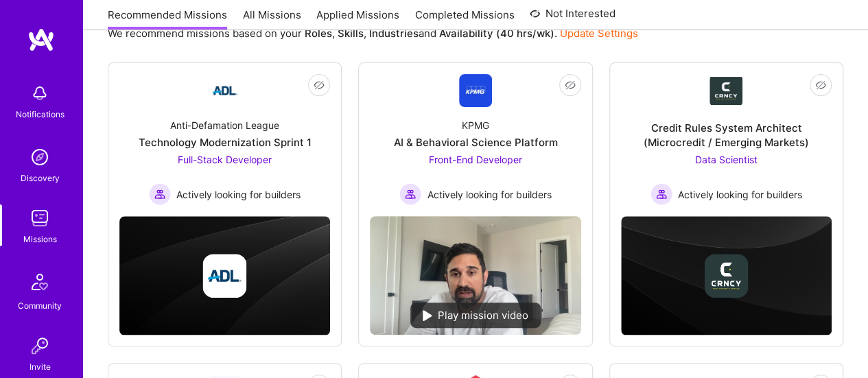 The width and height of the screenshot is (868, 378). Describe the element at coordinates (475, 159) in the screenshot. I see `span: Front-End Developer` at that location.